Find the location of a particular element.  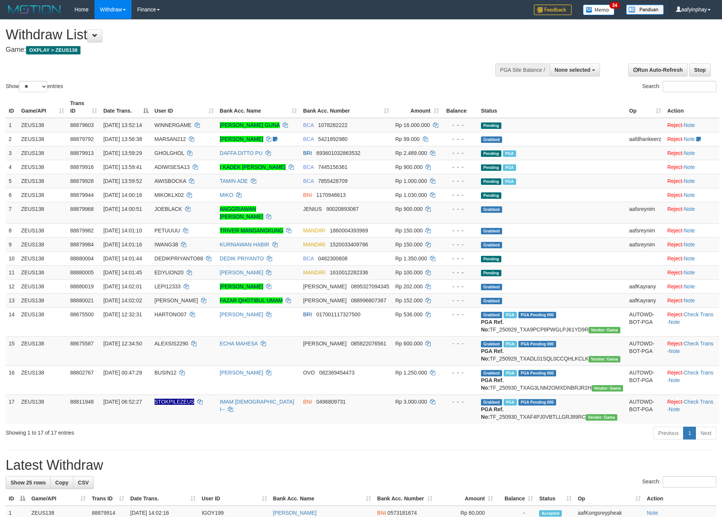

span: Rp 900.000 is located at coordinates (409, 167).